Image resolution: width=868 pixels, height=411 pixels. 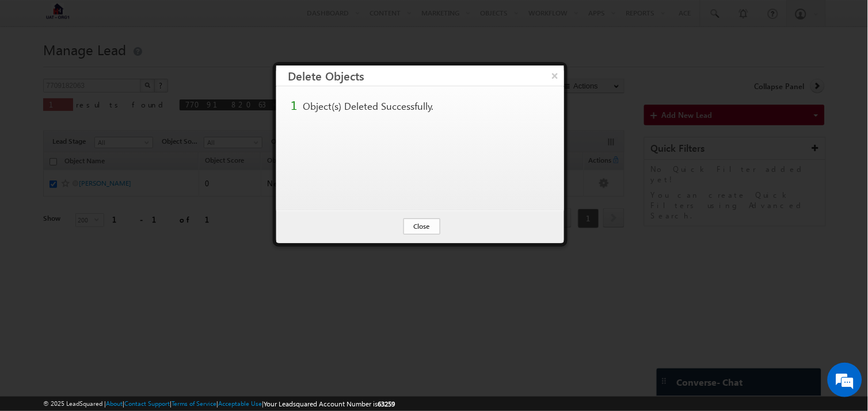 I want to click on td: 1, so click(x=293, y=106).